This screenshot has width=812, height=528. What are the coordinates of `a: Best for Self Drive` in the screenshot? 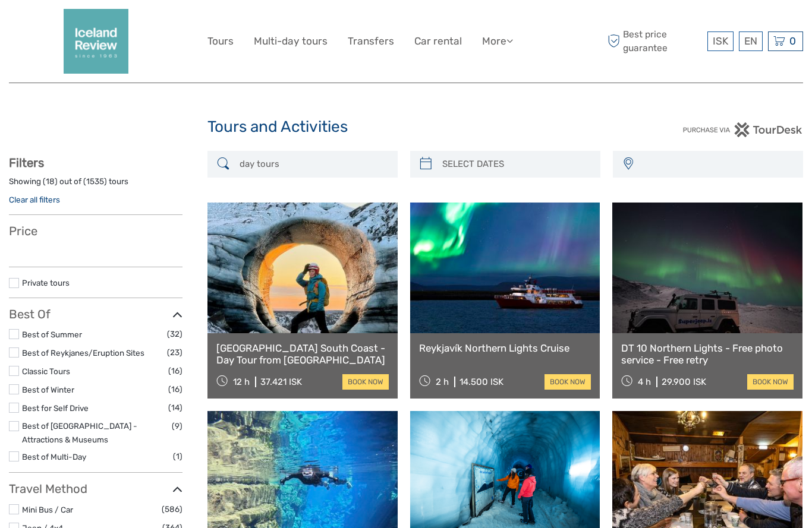 It's located at (55, 408).